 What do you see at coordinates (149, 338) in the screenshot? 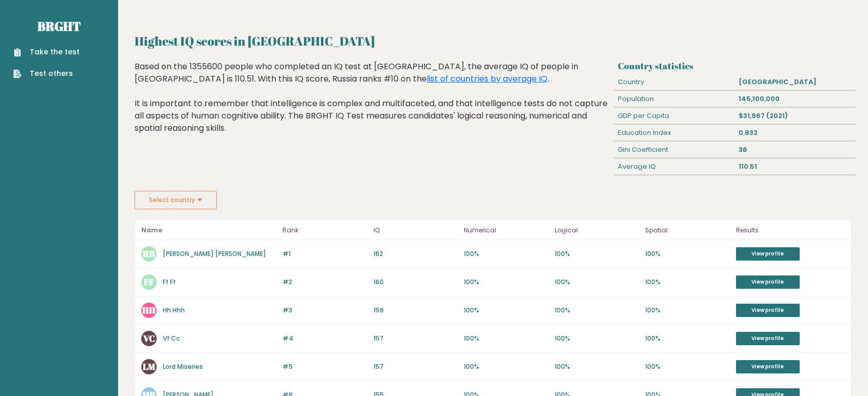
I see `text: VC` at bounding box center [149, 338].